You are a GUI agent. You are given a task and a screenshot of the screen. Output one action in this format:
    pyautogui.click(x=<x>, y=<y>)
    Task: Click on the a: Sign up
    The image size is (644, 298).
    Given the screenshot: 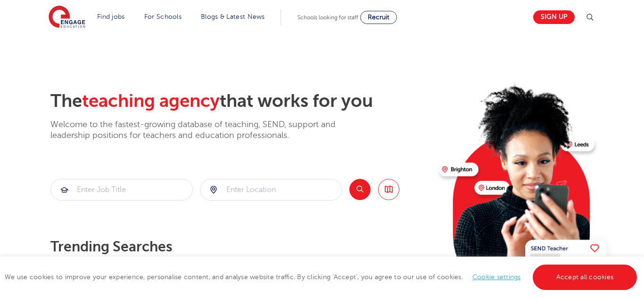 What is the action you would take?
    pyautogui.click(x=554, y=17)
    